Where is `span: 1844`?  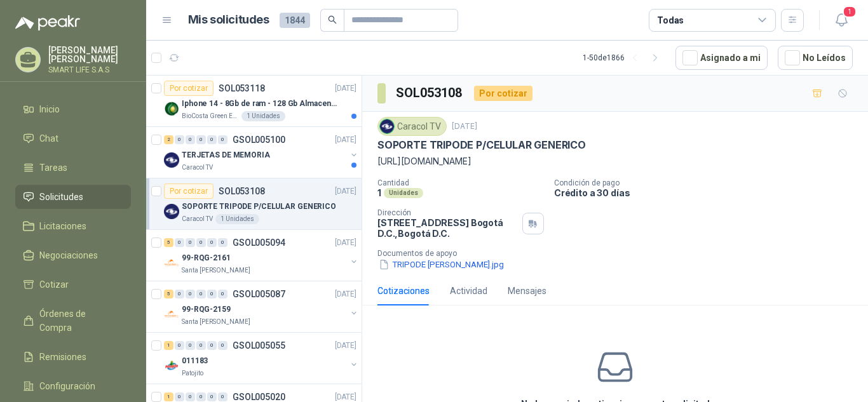 span: 1844 is located at coordinates (295, 20).